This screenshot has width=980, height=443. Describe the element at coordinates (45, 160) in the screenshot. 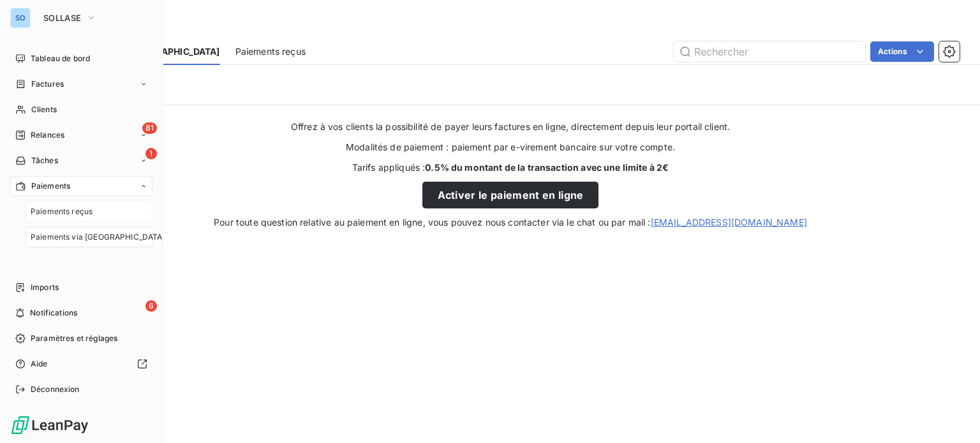

I see `span: Tâches` at that location.